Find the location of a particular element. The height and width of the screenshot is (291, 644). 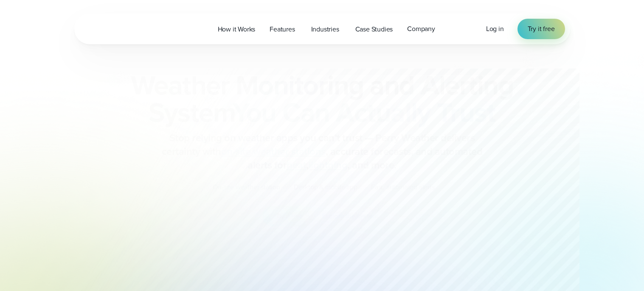

span: Case Studies is located at coordinates (374, 29).